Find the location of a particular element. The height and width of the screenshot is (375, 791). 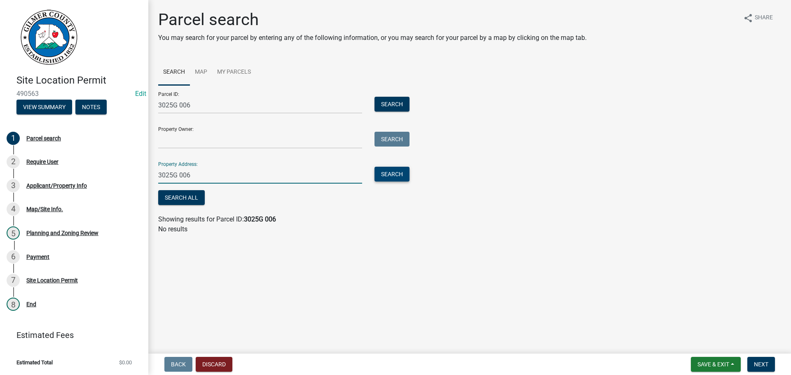

span: Back is located at coordinates (178, 365).